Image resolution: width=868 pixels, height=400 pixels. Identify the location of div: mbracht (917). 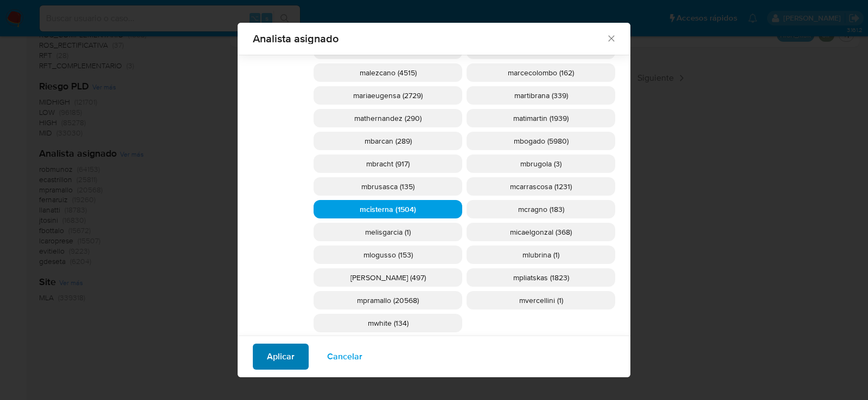
(388, 164).